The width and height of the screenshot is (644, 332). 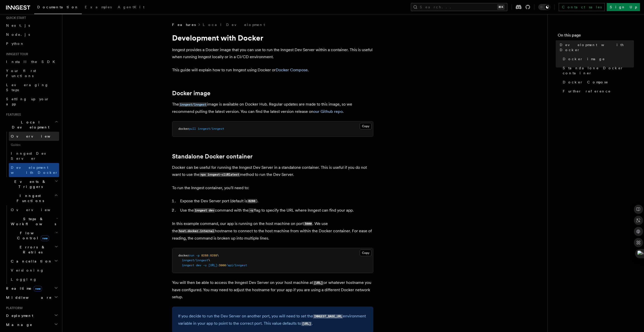 What do you see at coordinates (34, 221) in the screenshot?
I see `button: Steps & Workflows` at bounding box center [34, 221].